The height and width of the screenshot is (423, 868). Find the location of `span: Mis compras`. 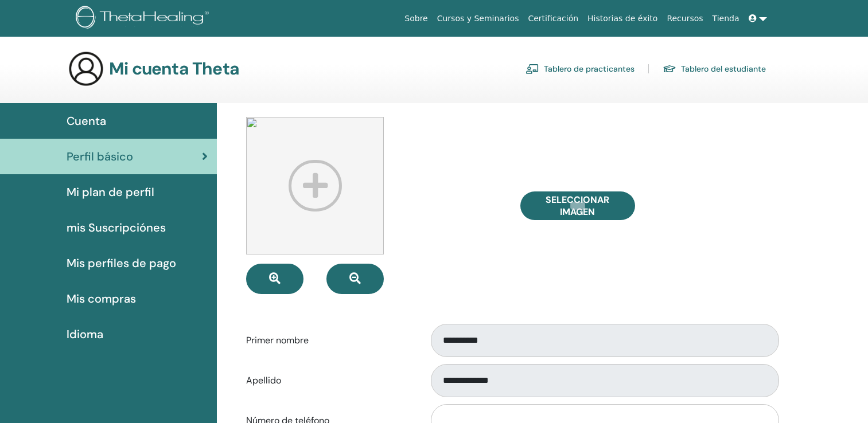

span: Mis compras is located at coordinates (101, 299).